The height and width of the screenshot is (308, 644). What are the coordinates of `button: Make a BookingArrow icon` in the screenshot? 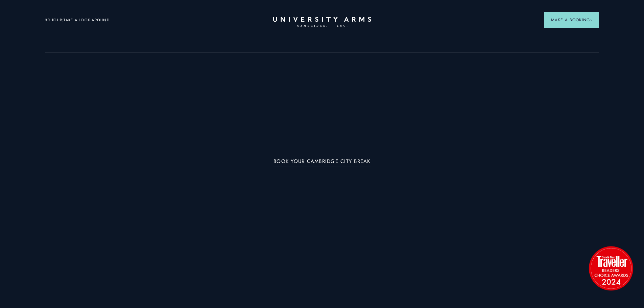 It's located at (572, 20).